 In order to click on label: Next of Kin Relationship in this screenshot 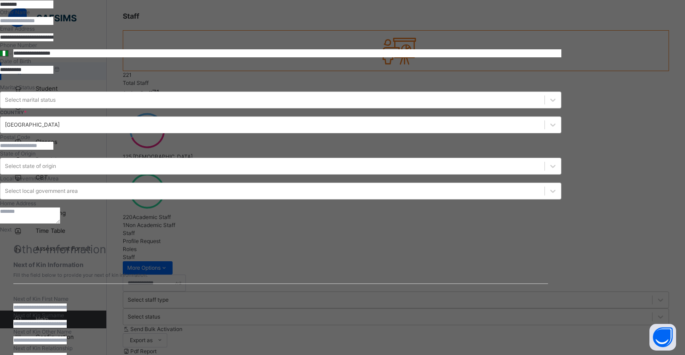, I will do `click(43, 348)`.